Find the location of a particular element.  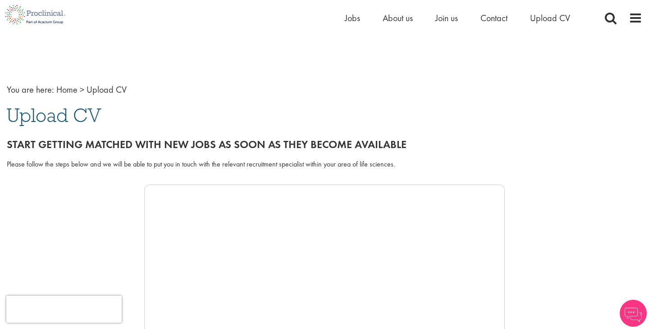

span: You are here: is located at coordinates (30, 90).